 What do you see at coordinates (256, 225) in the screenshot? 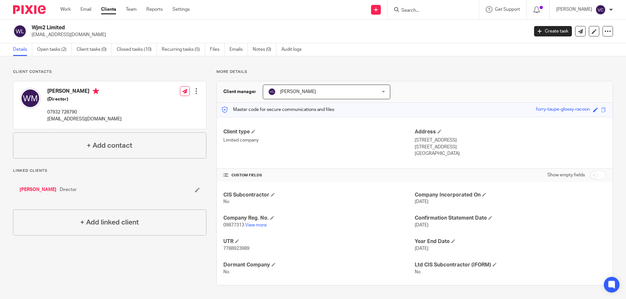
I see `a: View more` at bounding box center [256, 225].